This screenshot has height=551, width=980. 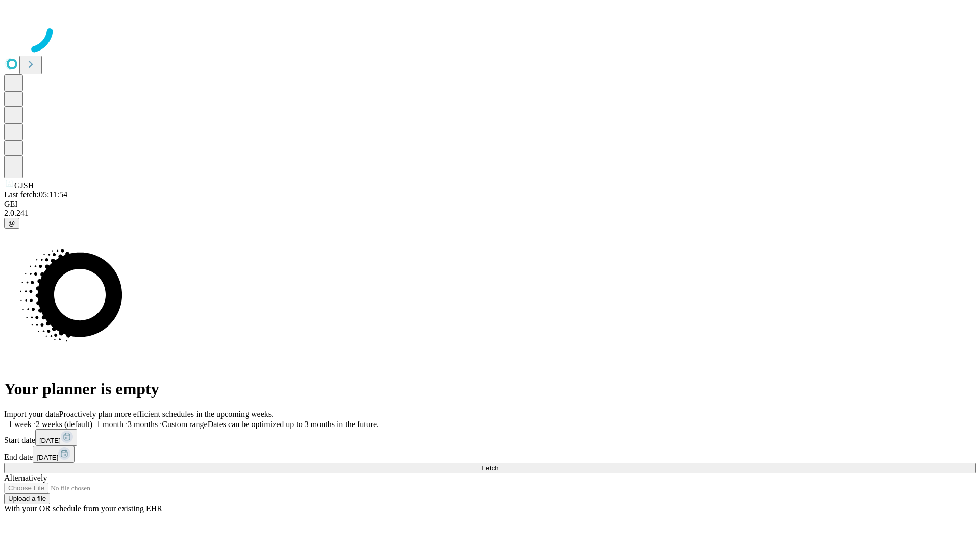 I want to click on button: Fetch, so click(x=490, y=468).